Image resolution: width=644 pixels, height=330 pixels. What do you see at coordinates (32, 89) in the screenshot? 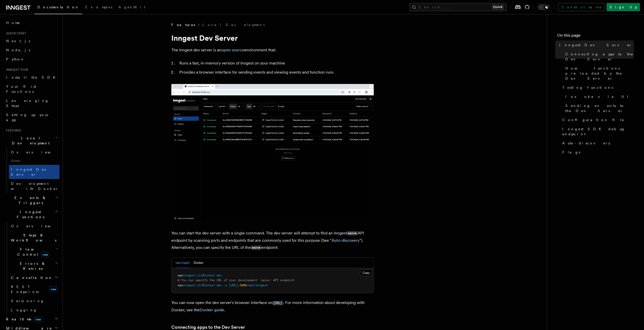
I see `a: Your first Functions` at bounding box center [32, 89].